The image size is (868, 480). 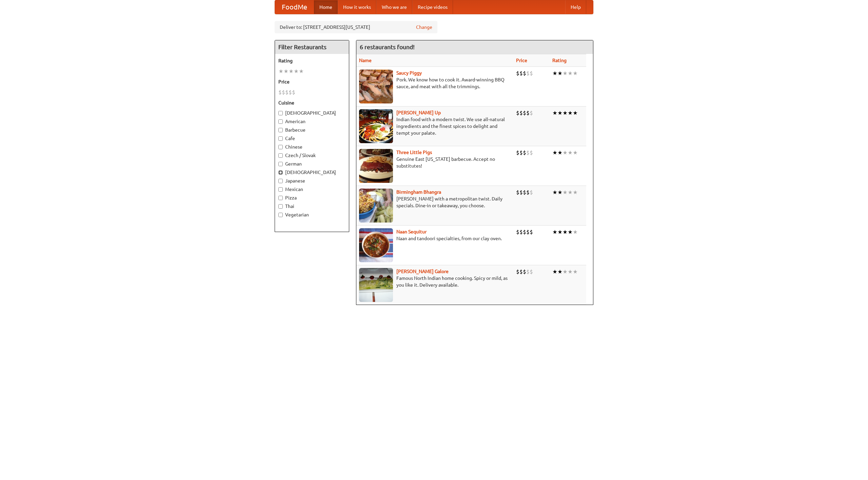 I want to click on label: Pizza, so click(x=312, y=198).